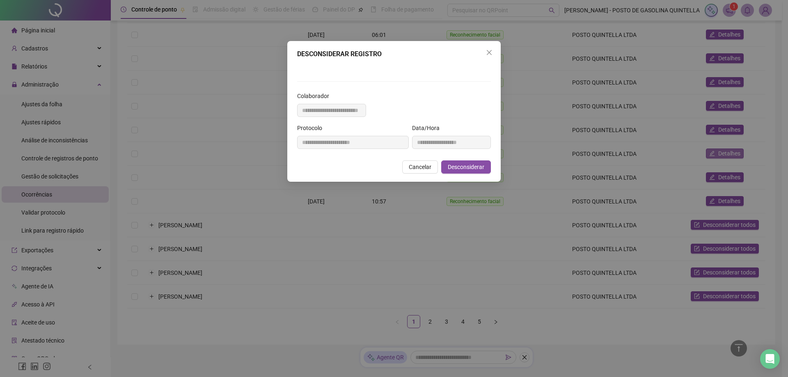 Image resolution: width=788 pixels, height=377 pixels. I want to click on button: Close, so click(489, 53).